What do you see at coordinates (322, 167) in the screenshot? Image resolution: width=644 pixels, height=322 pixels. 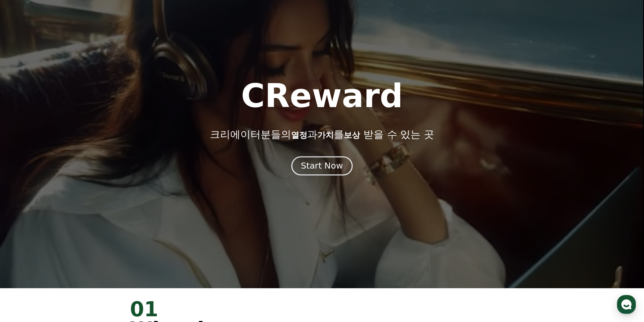 I see `a: Start Now` at bounding box center [322, 167].